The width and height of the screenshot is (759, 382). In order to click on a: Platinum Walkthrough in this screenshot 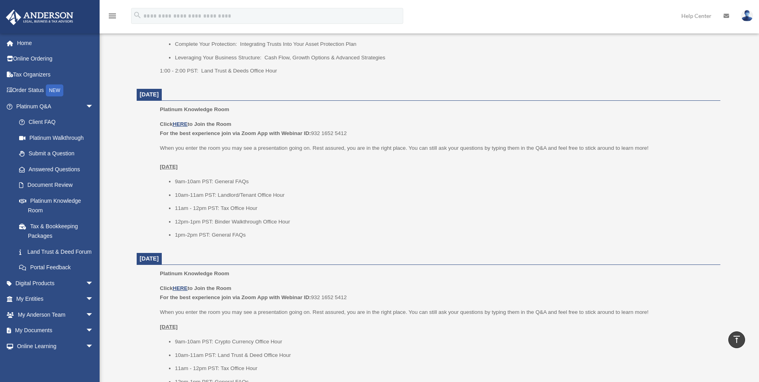, I will do `click(58, 138)`.